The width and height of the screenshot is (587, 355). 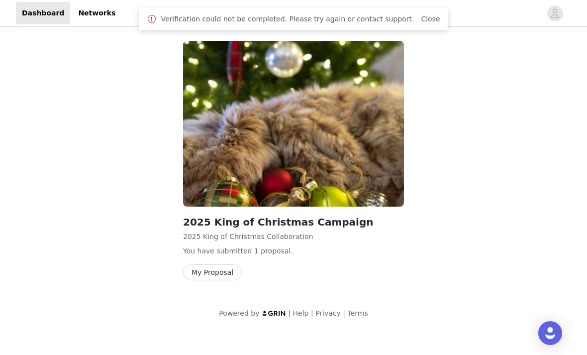 What do you see at coordinates (239, 313) in the screenshot?
I see `span: Powered by` at bounding box center [239, 313].